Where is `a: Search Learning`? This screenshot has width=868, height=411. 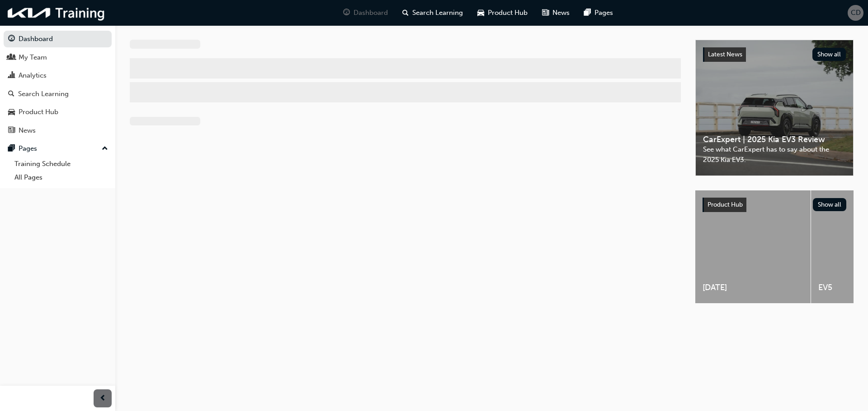
a: Search Learning is located at coordinates (57, 94).